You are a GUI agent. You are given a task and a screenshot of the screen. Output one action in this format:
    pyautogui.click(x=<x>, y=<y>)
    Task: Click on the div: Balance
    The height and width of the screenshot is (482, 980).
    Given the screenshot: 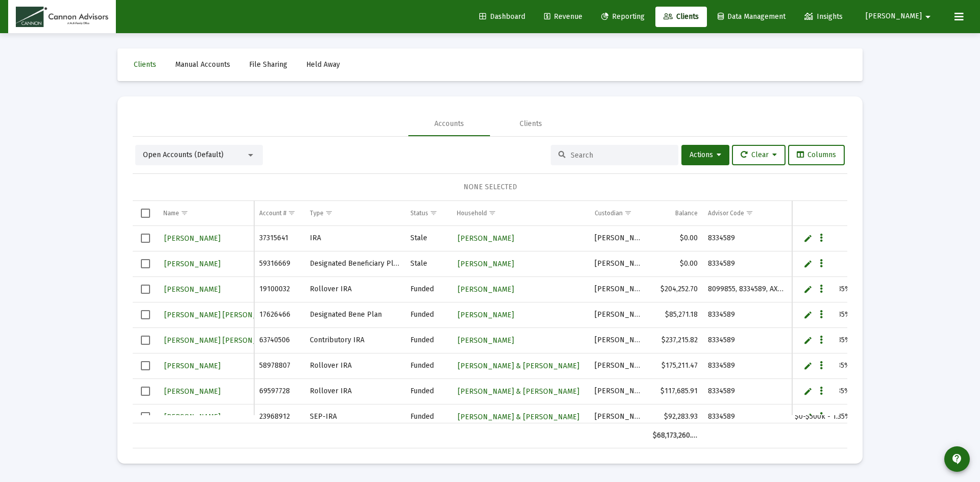 What is the action you would take?
    pyautogui.click(x=686, y=213)
    